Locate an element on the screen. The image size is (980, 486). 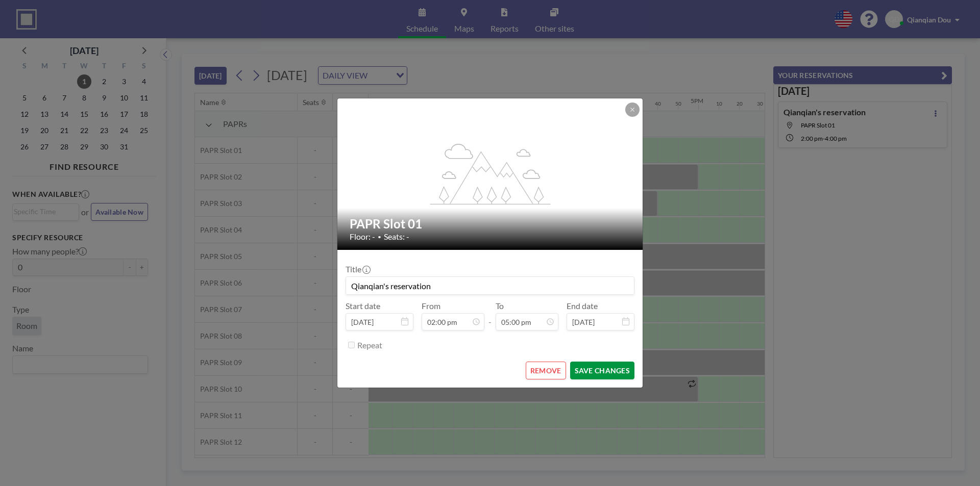
g: flex-grow: 1.2; is located at coordinates (490, 173).